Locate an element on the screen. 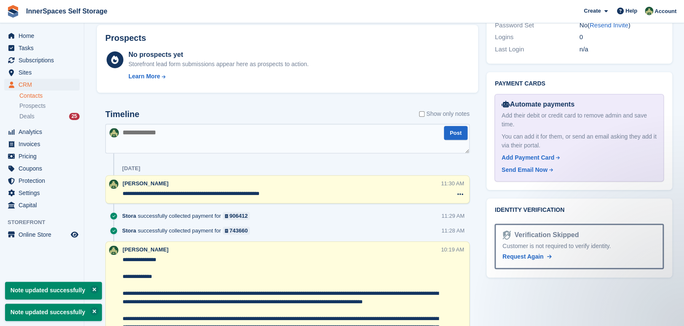  div: Verification Skipped is located at coordinates (544, 235).